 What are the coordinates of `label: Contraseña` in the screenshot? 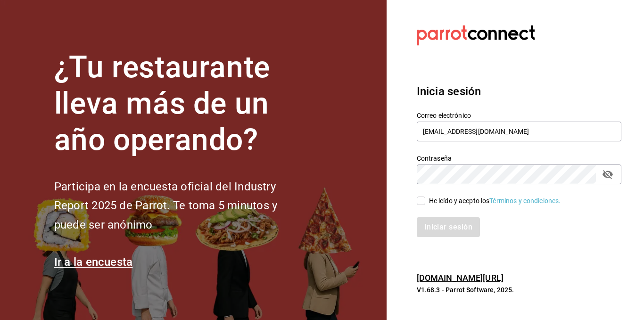 It's located at (519, 158).